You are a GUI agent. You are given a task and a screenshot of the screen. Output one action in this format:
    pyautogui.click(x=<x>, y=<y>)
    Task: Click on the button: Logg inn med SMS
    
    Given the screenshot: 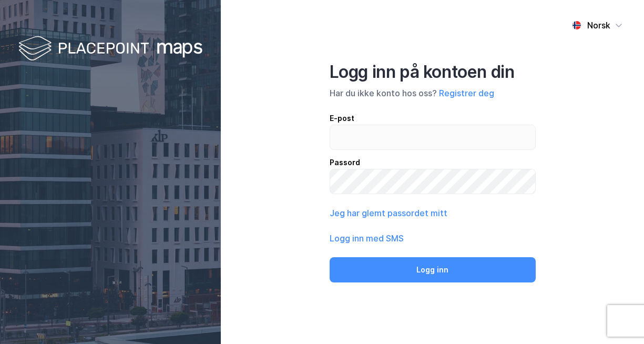 What is the action you would take?
    pyautogui.click(x=366, y=238)
    